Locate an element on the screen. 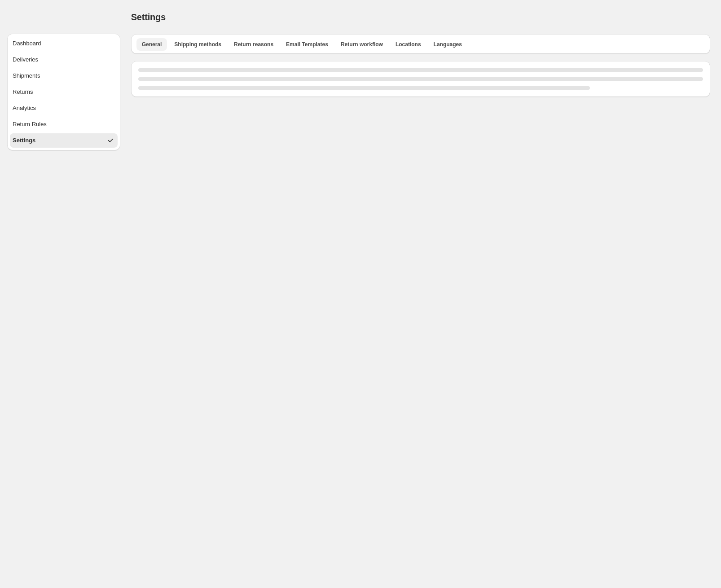 This screenshot has height=588, width=721. span: General is located at coordinates (151, 45).